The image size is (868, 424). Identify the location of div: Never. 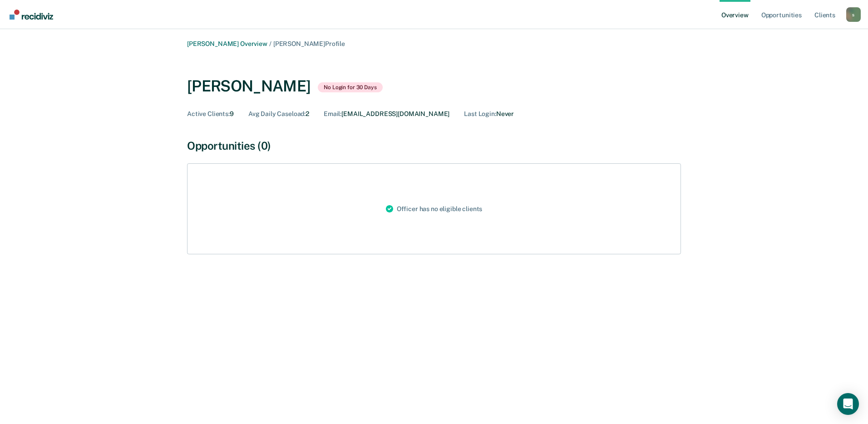
(489, 114).